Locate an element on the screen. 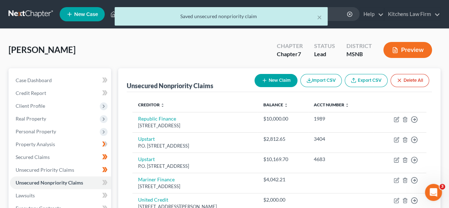 The image size is (449, 208). a: Acct Number unfold_more is located at coordinates (332, 104).